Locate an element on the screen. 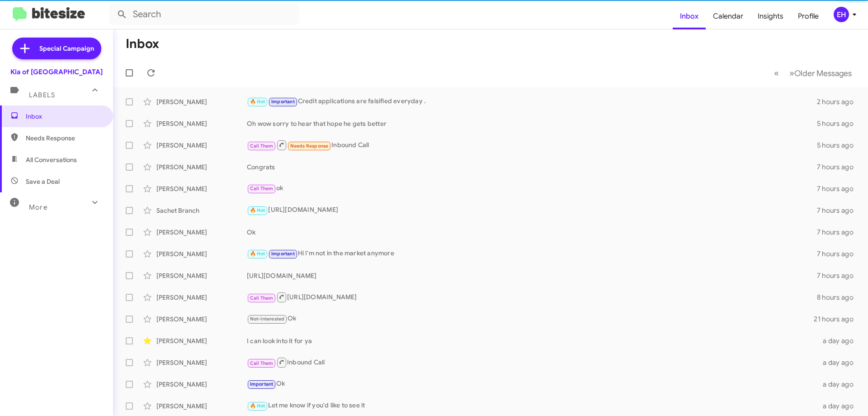 The width and height of the screenshot is (868, 416). button: Next is located at coordinates (821, 73).